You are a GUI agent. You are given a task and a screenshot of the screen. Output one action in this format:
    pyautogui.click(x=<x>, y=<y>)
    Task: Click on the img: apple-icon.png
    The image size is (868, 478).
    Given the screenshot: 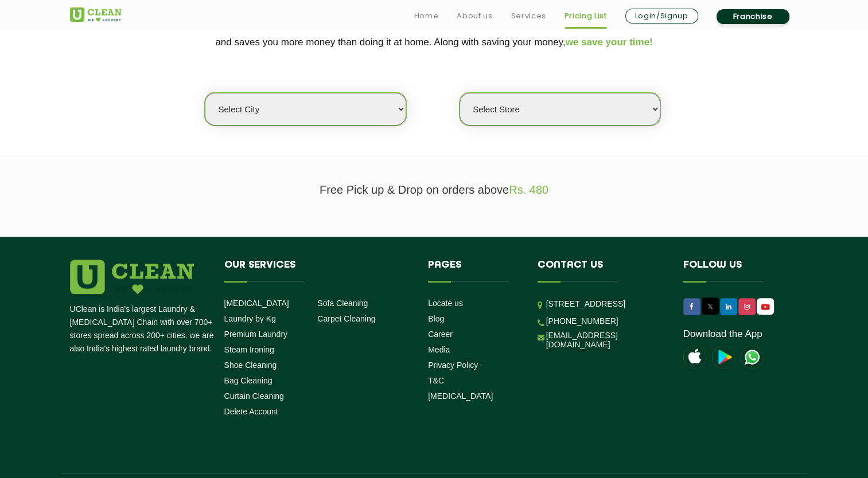 What is the action you would take?
    pyautogui.click(x=694, y=357)
    